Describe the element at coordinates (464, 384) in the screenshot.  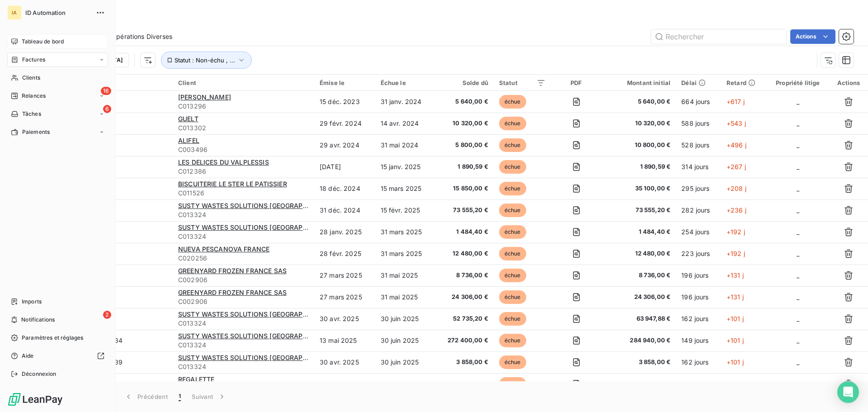
I see `span: 3 112,20 €` at that location.